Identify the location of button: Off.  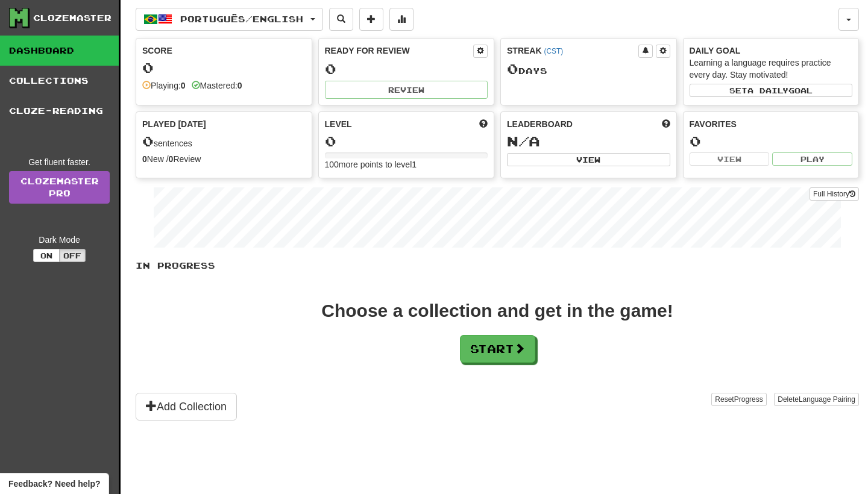
(72, 255).